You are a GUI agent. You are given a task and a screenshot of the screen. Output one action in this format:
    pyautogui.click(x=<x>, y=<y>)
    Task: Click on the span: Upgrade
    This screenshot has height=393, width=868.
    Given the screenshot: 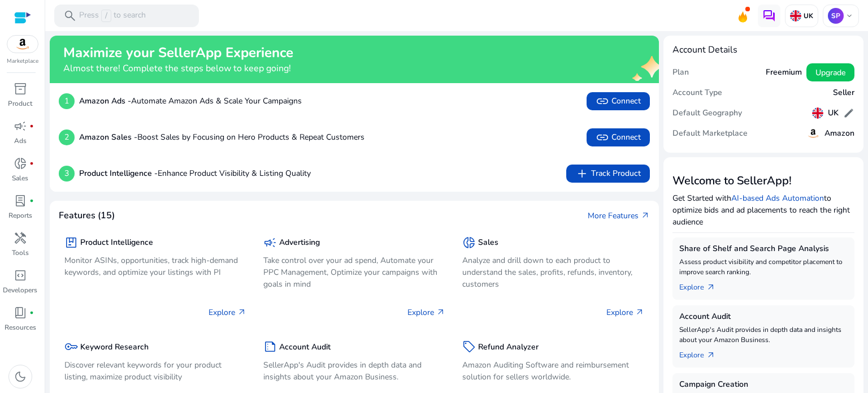 What is the action you would take?
    pyautogui.click(x=830, y=73)
    